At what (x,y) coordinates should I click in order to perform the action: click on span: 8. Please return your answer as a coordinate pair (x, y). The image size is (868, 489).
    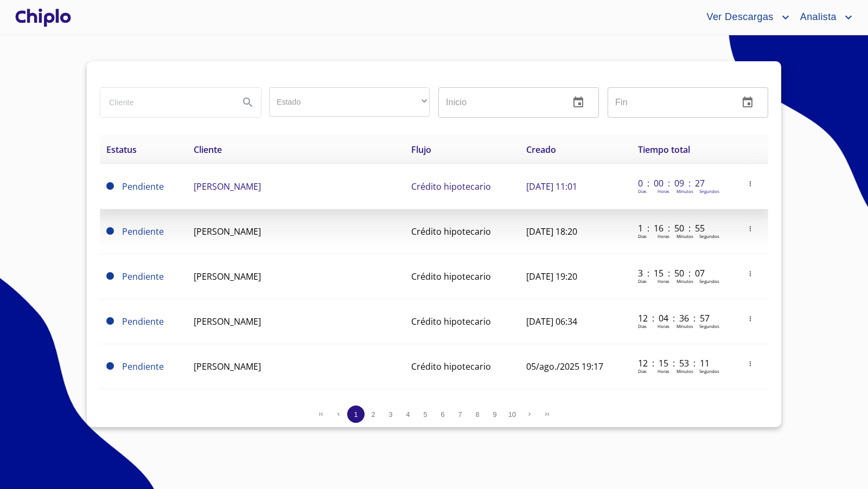
    Looking at the image, I should click on (476, 414).